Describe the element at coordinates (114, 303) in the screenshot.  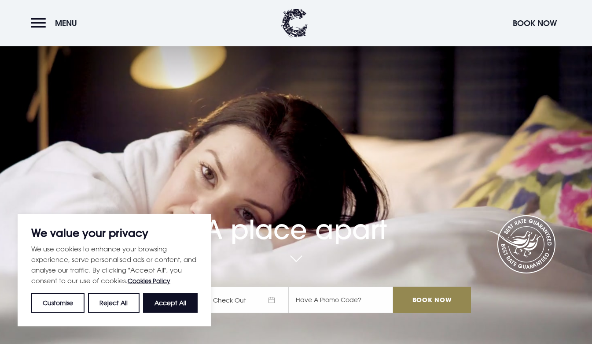
I see `button: Reject All` at that location.